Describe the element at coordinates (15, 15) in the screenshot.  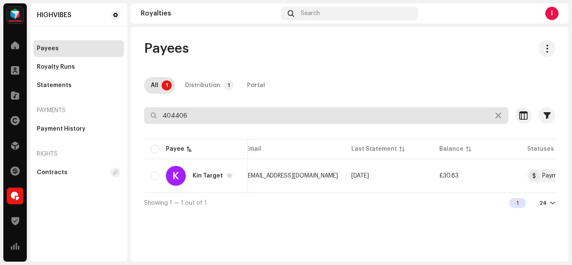
I see `img: feab3aad-9b62-475c-8caf-26f15a9573ee` at that location.